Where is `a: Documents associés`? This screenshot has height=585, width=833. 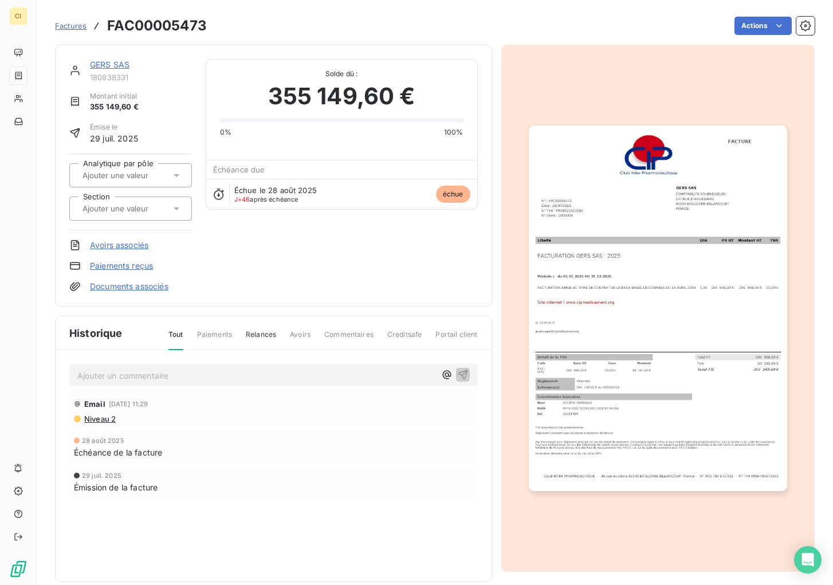 a: Documents associés is located at coordinates (129, 286).